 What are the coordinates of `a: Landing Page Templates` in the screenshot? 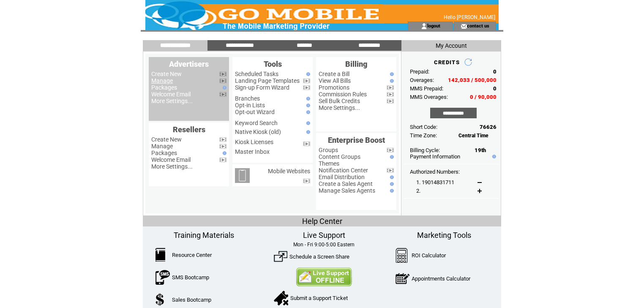 It's located at (267, 81).